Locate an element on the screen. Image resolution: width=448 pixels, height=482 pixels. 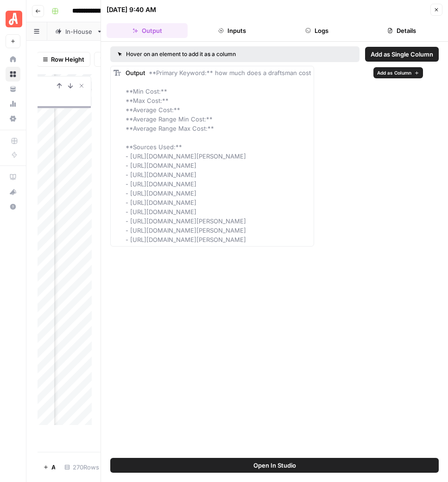
img: Angi Logo is located at coordinates (14, 19).